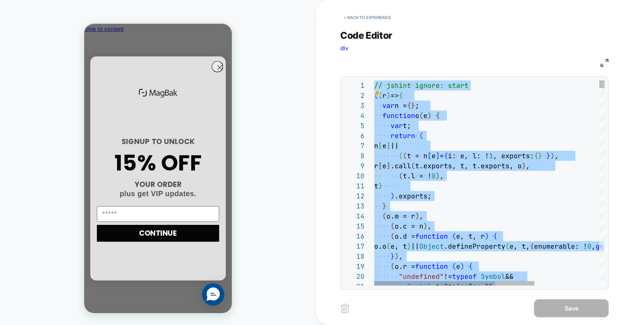  What do you see at coordinates (376, 146) in the screenshot?
I see `span: n` at bounding box center [376, 146].